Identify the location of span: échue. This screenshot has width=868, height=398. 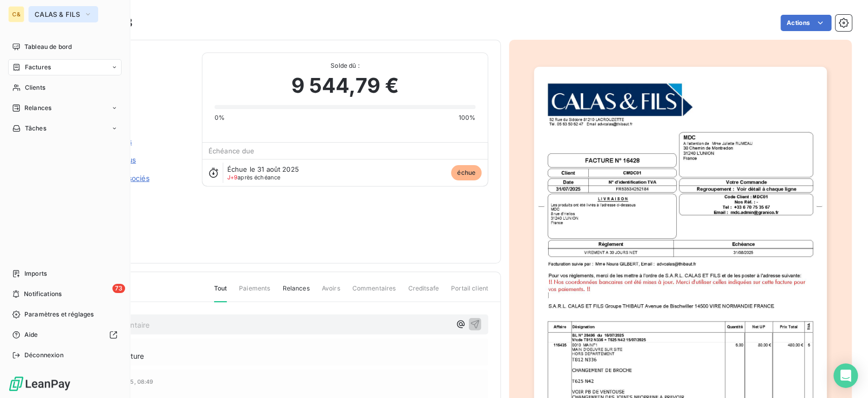
(466, 172).